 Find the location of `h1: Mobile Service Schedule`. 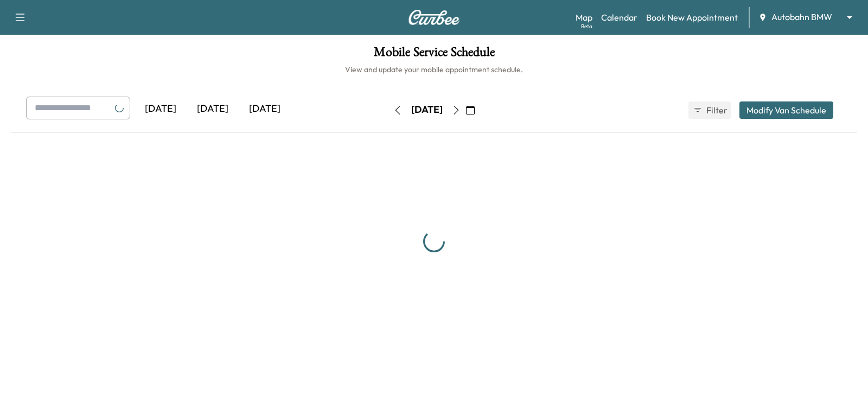

h1: Mobile Service Schedule is located at coordinates (434, 55).